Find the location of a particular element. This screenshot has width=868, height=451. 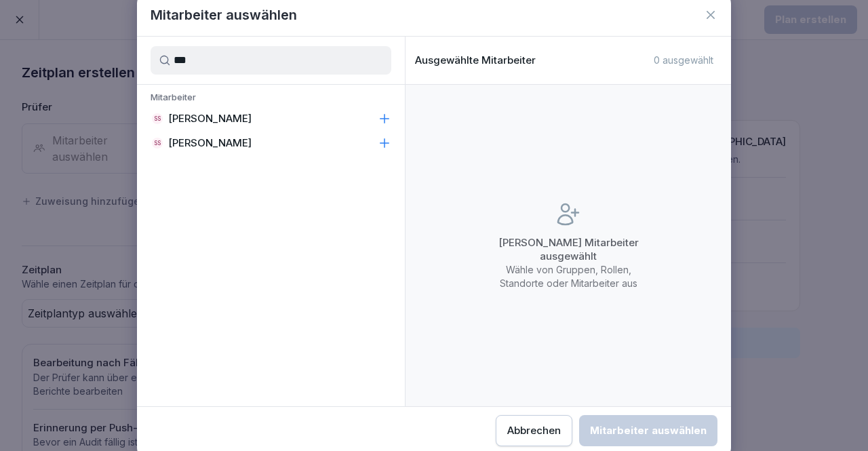

p: Wähle von Gruppen, Rollen, Standorte oder Mitarbeiter aus is located at coordinates (568, 277).